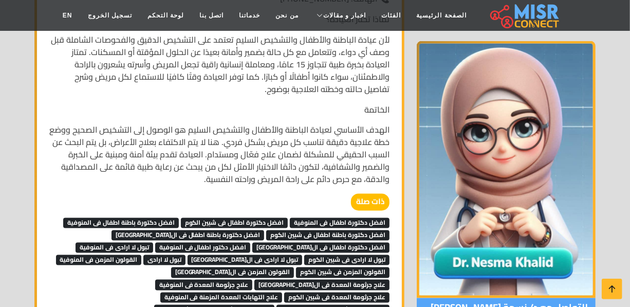 The image size is (630, 307). Describe the element at coordinates (110, 15) in the screenshot. I see `a: تسجيل الخروج` at that location.